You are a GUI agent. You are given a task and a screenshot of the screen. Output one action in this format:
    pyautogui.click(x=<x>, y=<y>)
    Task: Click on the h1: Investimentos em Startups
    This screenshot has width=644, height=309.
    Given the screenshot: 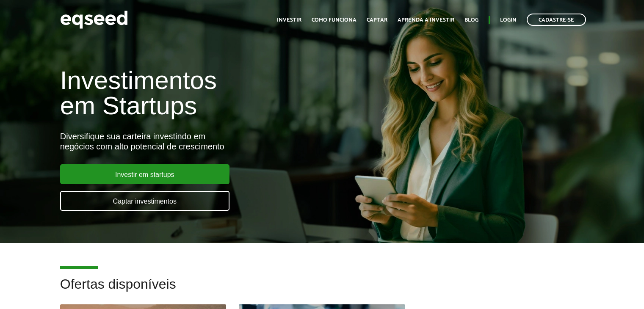 What is the action you would take?
    pyautogui.click(x=215, y=93)
    